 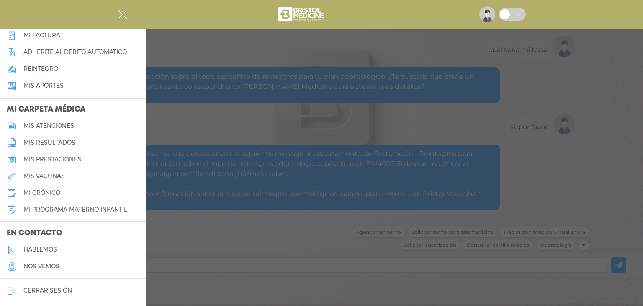 What do you see at coordinates (42, 35) in the screenshot?
I see `h5: Mi factura` at bounding box center [42, 35].